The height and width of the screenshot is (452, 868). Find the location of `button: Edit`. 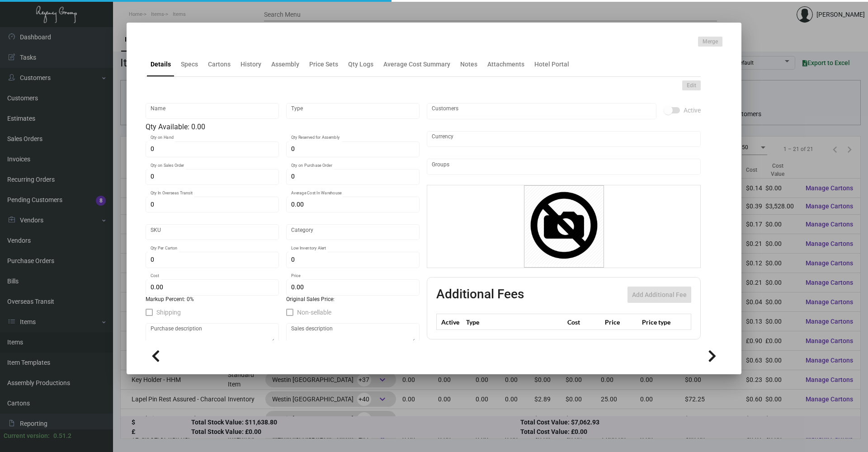

button: Edit is located at coordinates (691, 85).